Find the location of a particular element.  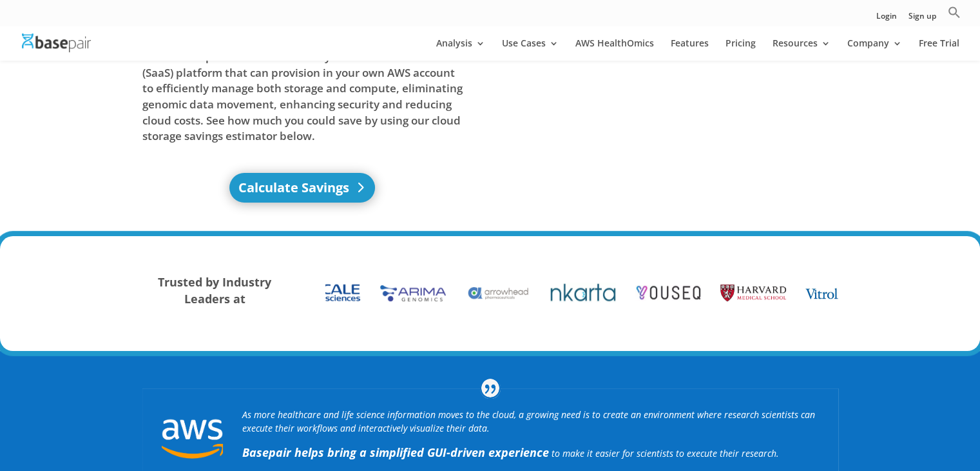

a: Resources is located at coordinates (801, 50).